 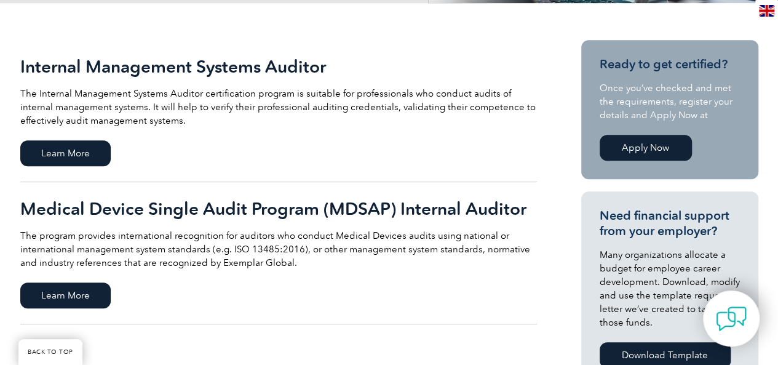 I want to click on h2: Internal Management Systems Auditor, so click(x=279, y=66).